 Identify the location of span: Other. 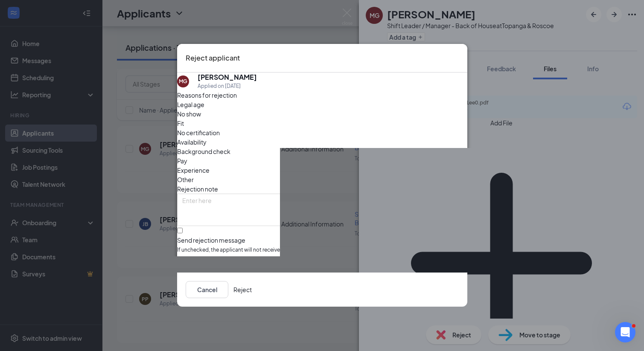
(186, 179).